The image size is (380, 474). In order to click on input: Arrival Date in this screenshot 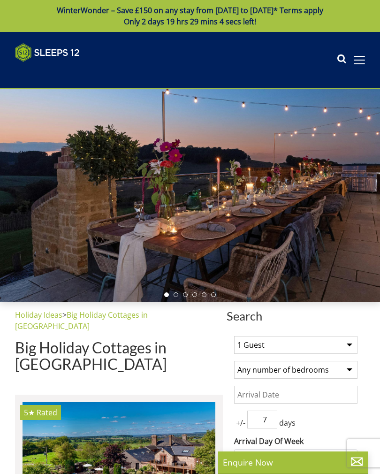, I will do `click(295, 394)`.